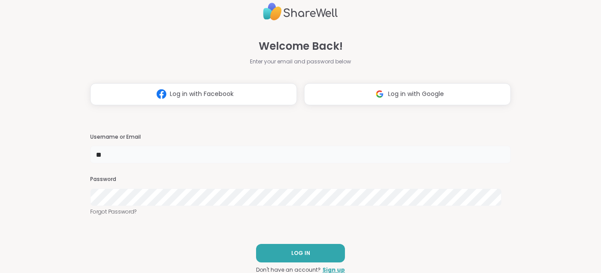 The width and height of the screenshot is (601, 273). Describe the element at coordinates (300, 179) in the screenshot. I see `h3: Password` at that location.